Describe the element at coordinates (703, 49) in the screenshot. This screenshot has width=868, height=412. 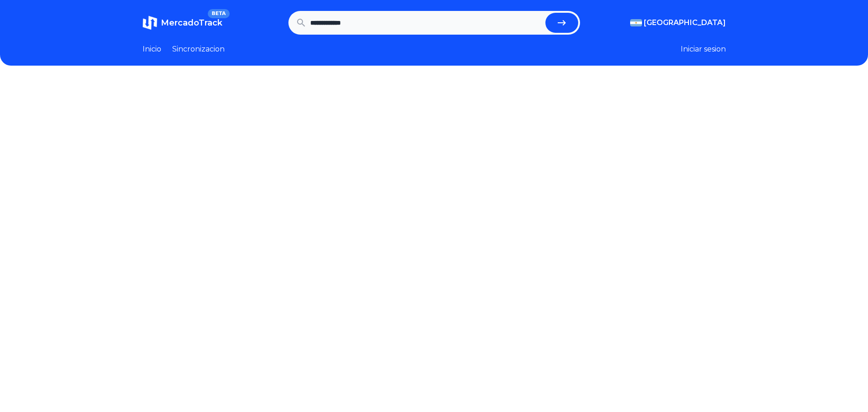
I see `button: Iniciar sesion` at that location.